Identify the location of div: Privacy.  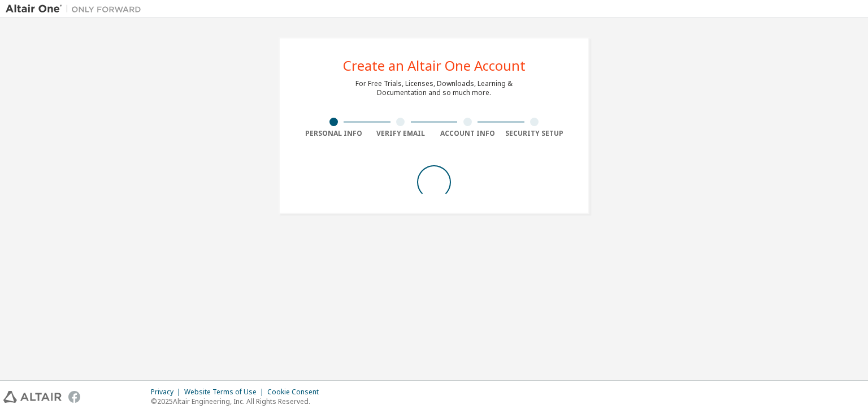
(167, 392).